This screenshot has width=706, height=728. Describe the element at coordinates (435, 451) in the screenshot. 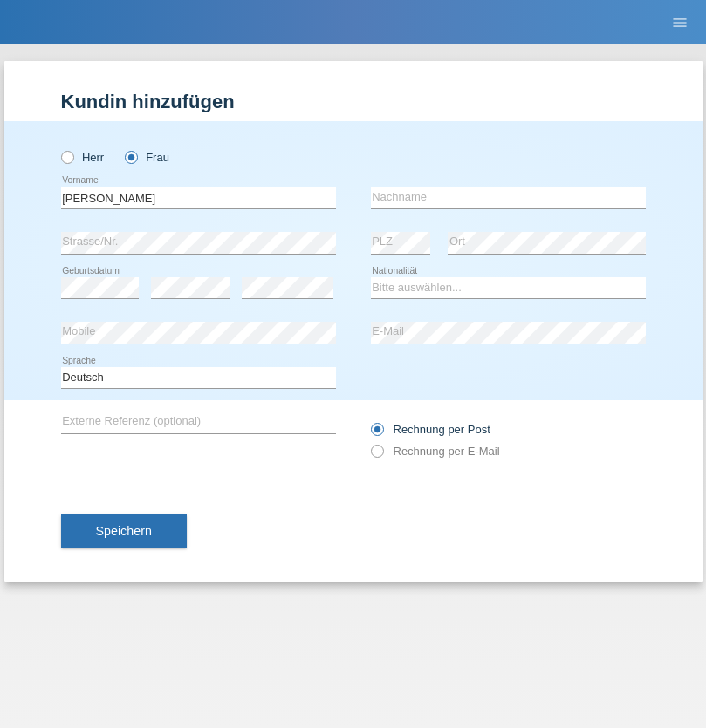

I see `label: Rechnung per E-Mail` at that location.